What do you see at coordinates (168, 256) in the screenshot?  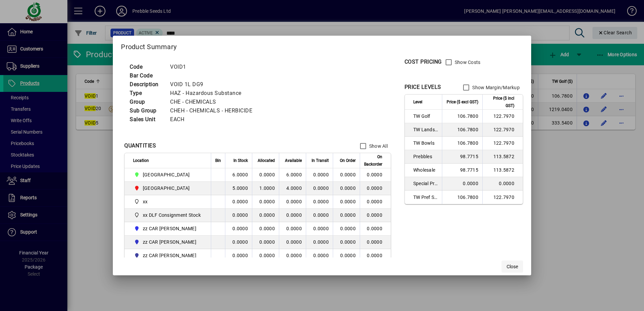 I see `span: zz CAR CRAIG G` at bounding box center [168, 256].